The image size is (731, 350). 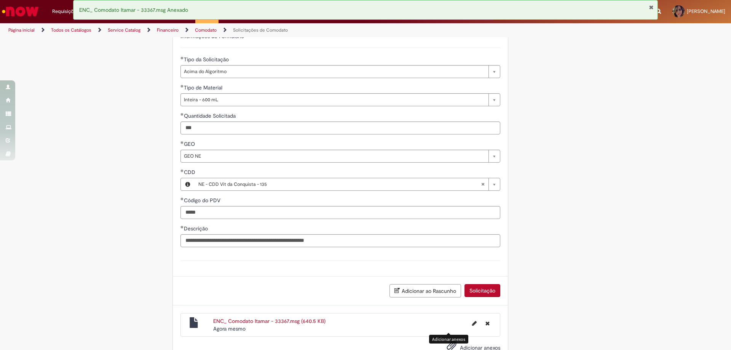 I want to click on input: Código do PDV, so click(x=340, y=212).